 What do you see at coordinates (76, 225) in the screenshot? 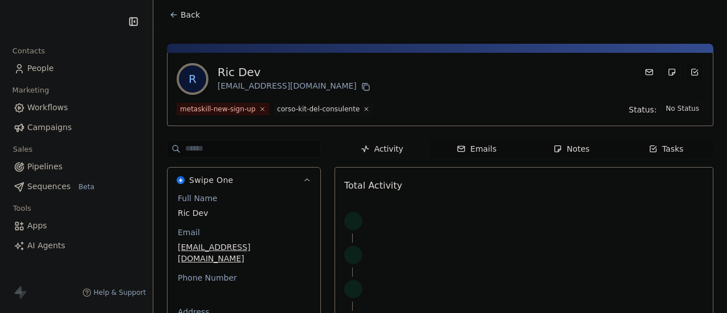
I see `a: Apps` at bounding box center [76, 225].